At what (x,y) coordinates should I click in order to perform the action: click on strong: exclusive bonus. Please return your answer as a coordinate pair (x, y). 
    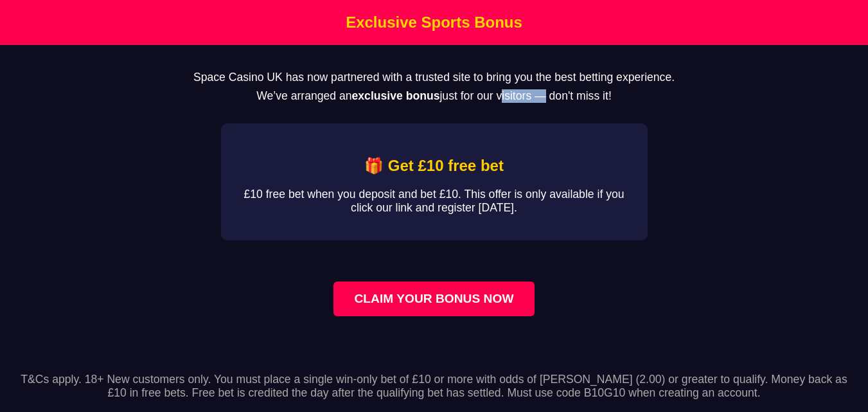
    Looking at the image, I should click on (396, 96).